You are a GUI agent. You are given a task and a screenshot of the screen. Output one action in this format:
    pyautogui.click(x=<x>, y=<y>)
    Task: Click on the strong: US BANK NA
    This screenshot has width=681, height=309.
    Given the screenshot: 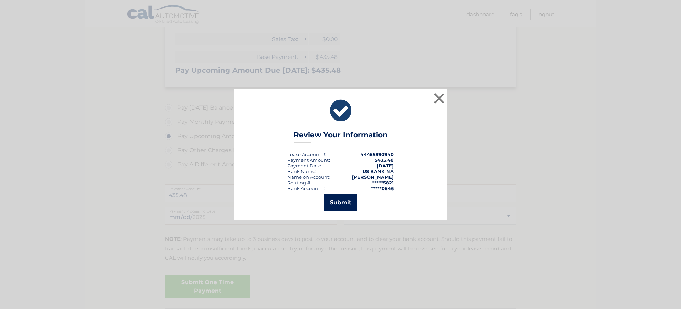 What is the action you would take?
    pyautogui.click(x=378, y=171)
    